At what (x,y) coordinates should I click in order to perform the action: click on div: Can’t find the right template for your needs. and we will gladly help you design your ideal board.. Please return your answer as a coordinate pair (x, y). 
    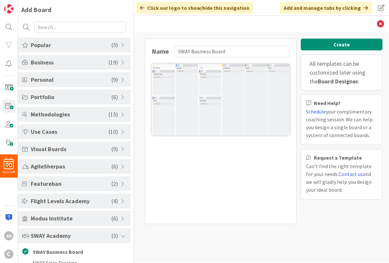
    Looking at the image, I should click on (342, 178).